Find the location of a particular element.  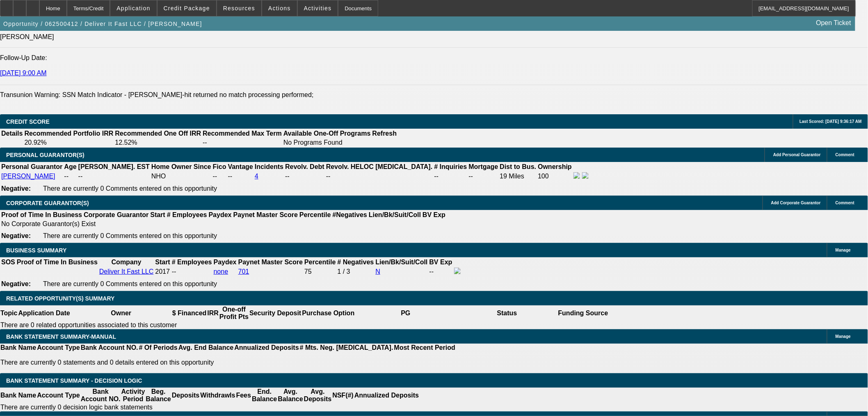

th: Activity Period is located at coordinates (133, 395).